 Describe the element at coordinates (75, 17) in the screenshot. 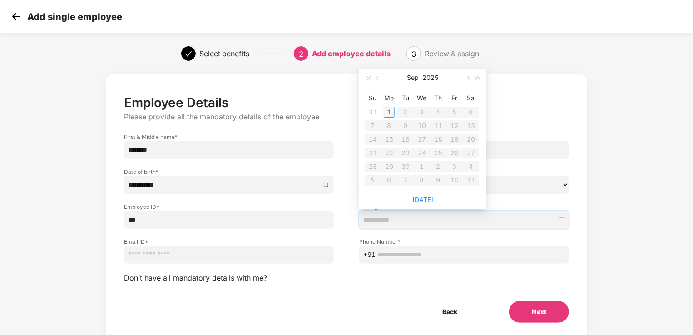

I see `p: Add single employee` at that location.